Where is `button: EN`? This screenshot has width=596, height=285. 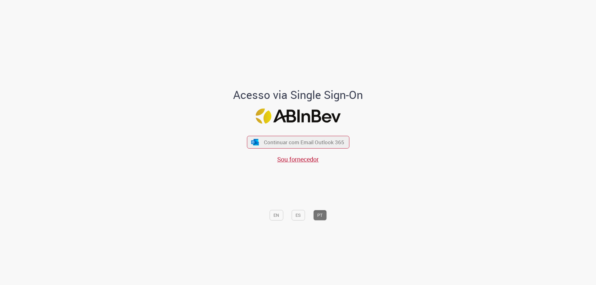
button: EN is located at coordinates (276, 216).